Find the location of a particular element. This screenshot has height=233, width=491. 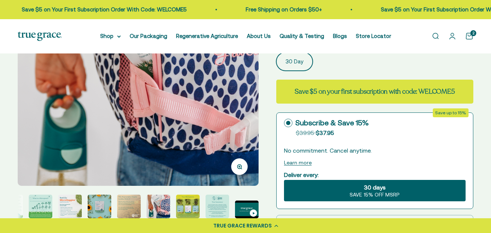

button: Go to item 5 is located at coordinates (99, 207).